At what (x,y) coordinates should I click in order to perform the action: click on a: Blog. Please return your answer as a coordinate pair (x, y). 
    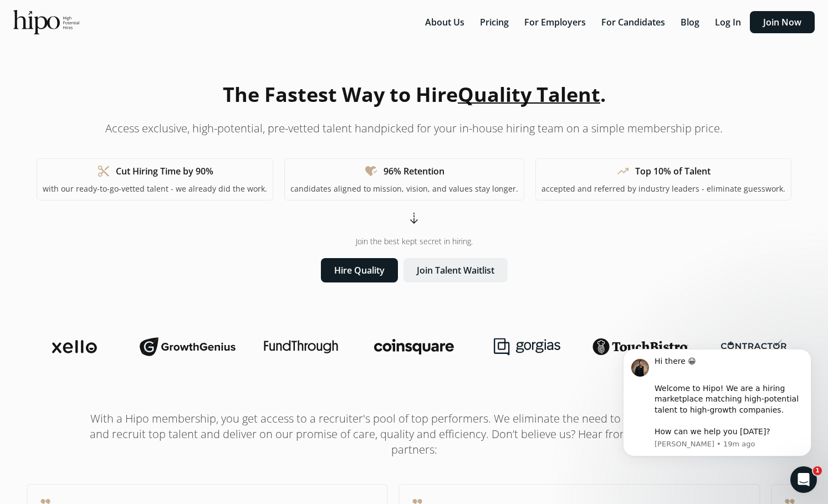
    Looking at the image, I should click on (691, 22).